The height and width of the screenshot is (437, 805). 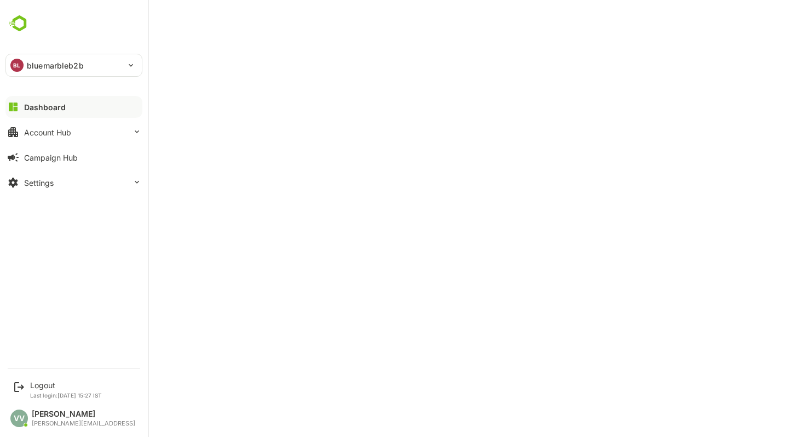 I want to click on div: Settings, so click(x=39, y=182).